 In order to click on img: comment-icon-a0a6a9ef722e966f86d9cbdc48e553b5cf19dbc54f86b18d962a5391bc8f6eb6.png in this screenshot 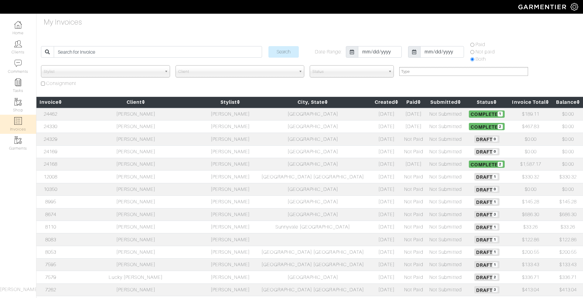, I will do `click(18, 63)`.